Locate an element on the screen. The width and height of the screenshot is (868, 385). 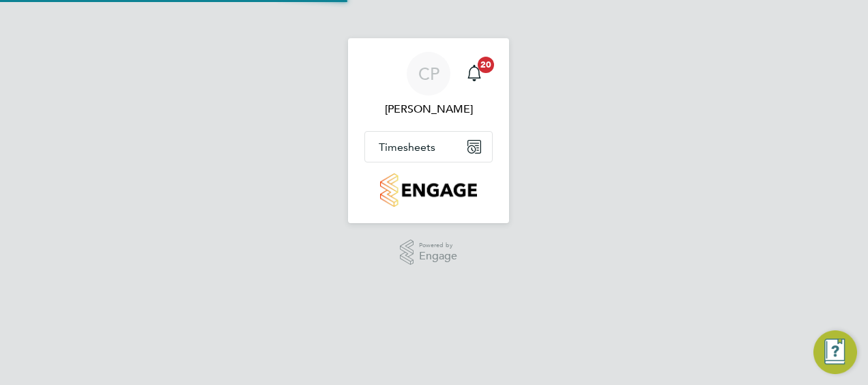
span: CP is located at coordinates (429, 74).